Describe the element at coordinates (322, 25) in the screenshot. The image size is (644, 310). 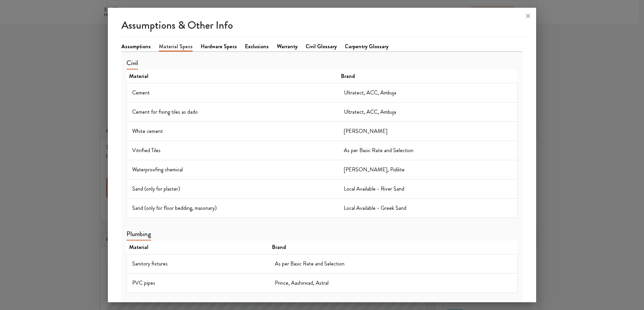
I see `h1: Assumptions & Other Info` at that location.